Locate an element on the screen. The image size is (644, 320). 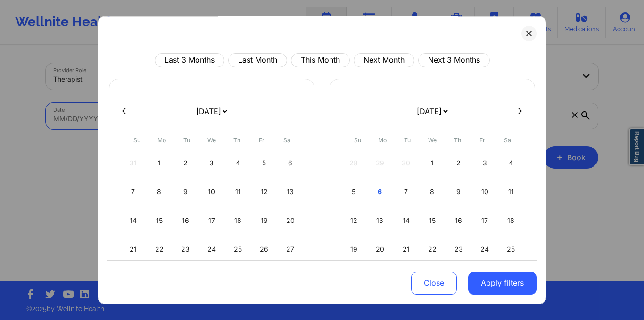
div: Wed Oct 15 2025 is located at coordinates (432, 220).